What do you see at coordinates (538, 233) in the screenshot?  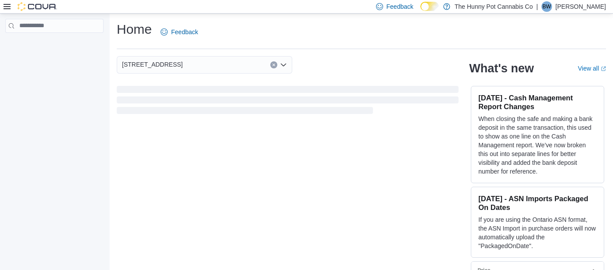 I see `p: If you are using the Ontario ASN format, the ASN Import in purchase orders will now automatically...` at bounding box center [538, 233].